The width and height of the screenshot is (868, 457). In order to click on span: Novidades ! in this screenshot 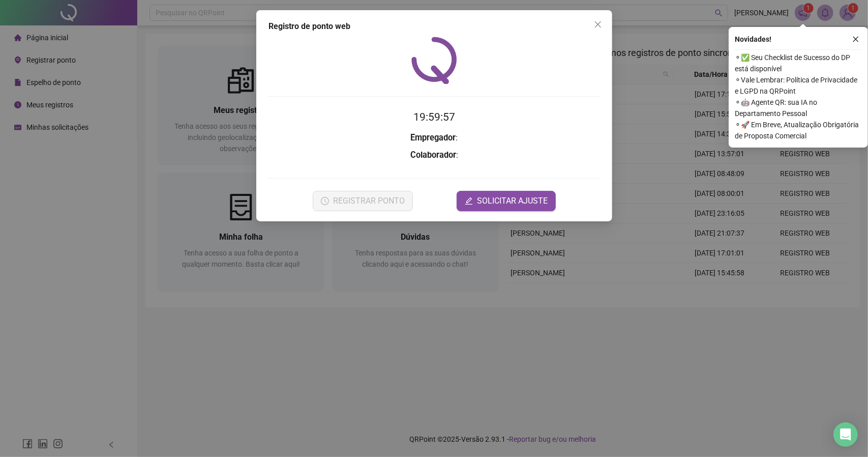, I will do `click(753, 39)`.